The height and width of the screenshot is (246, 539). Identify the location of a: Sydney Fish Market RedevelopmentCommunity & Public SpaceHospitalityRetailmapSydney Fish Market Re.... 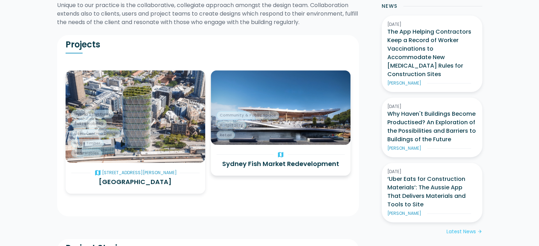
(281, 123).